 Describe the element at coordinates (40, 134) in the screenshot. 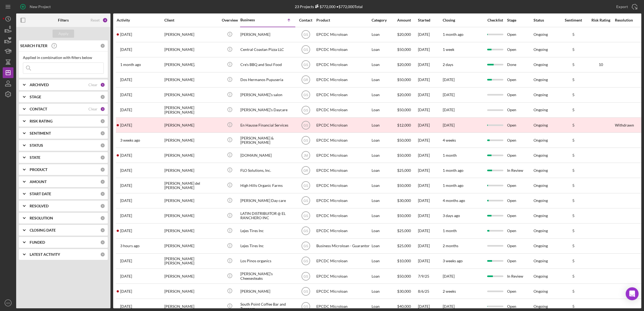

I see `b: SENTIMENT` at that location.